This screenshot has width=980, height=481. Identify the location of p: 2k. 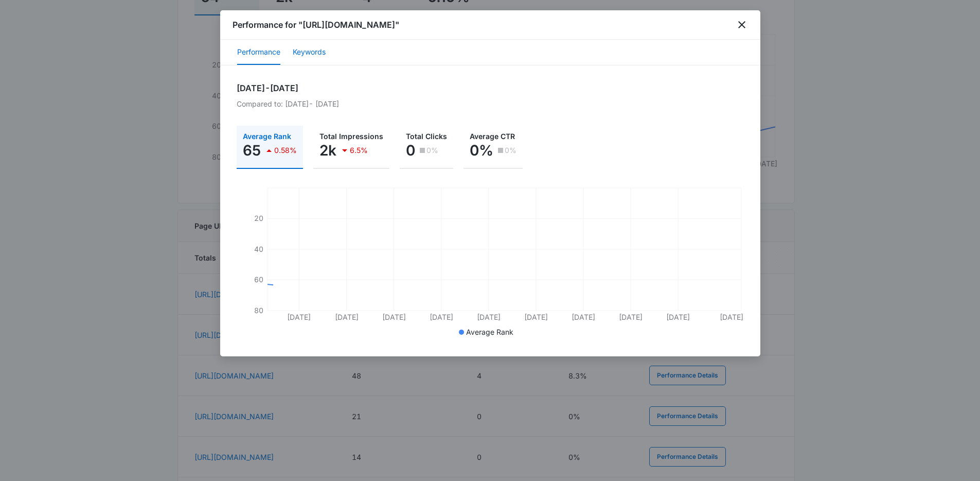
(328, 151).